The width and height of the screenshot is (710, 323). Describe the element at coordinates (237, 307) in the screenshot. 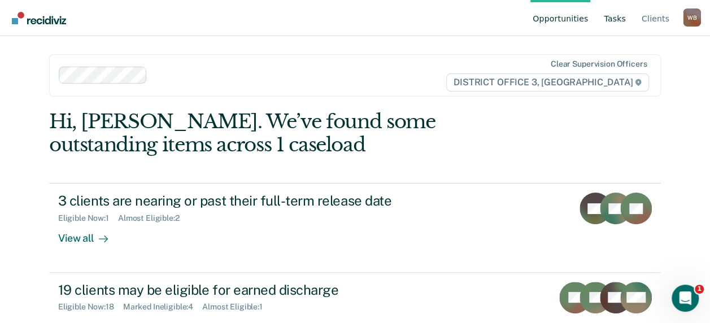

I see `div: Almost Eligible : 1` at that location.